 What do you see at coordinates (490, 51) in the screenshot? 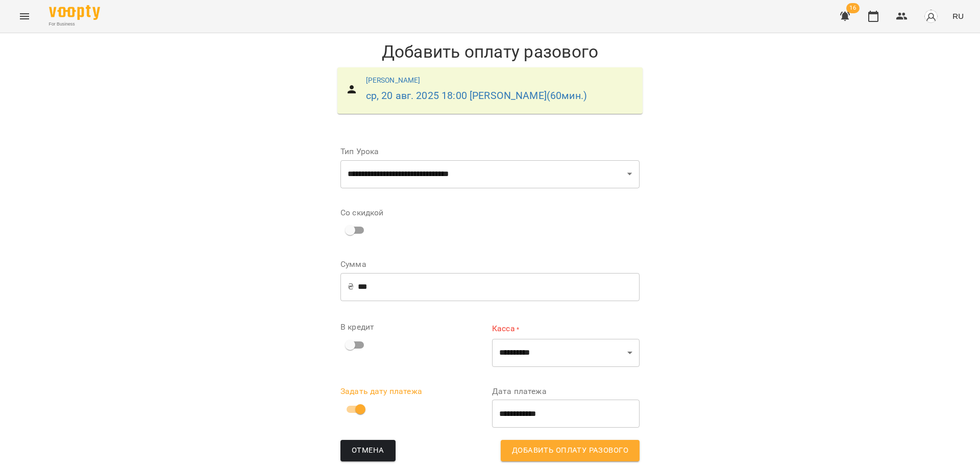
I see `h1: Добавить оплату разового` at bounding box center [490, 51].